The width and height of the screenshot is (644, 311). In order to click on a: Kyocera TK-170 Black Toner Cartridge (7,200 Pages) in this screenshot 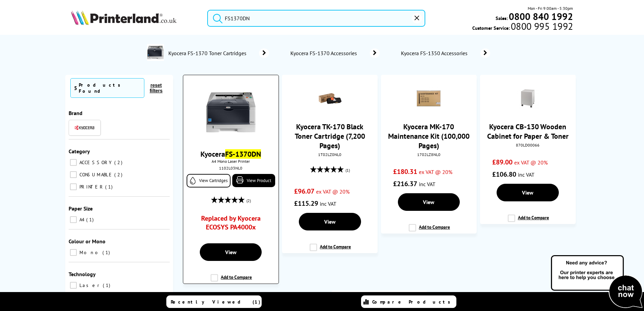, I will do `click(330, 136)`.